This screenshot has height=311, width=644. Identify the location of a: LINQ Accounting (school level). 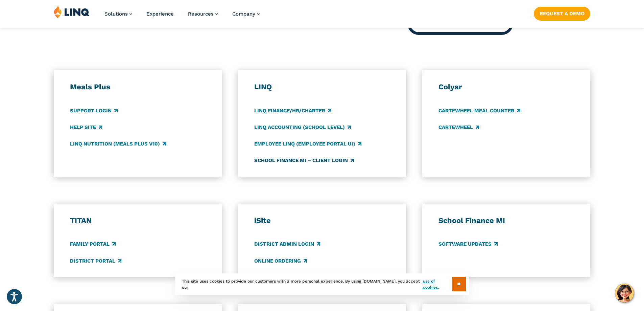
(303, 127).